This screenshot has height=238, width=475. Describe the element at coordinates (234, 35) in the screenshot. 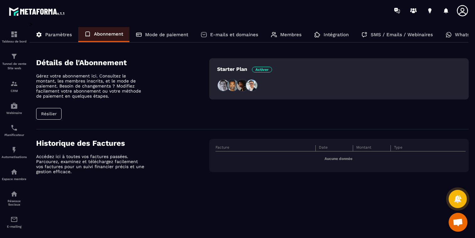

I see `p: E-mails et domaines` at that location.